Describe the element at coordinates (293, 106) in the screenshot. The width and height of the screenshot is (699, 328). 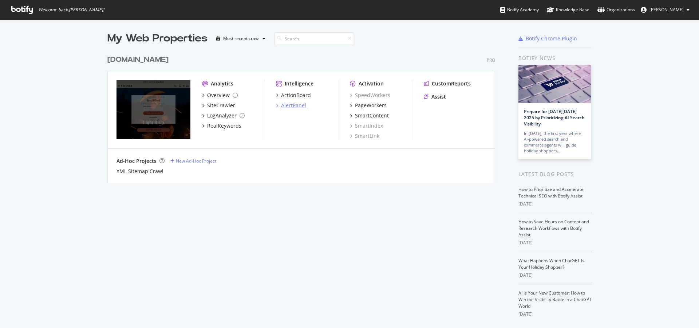
I see `div: AlertPanel` at that location.